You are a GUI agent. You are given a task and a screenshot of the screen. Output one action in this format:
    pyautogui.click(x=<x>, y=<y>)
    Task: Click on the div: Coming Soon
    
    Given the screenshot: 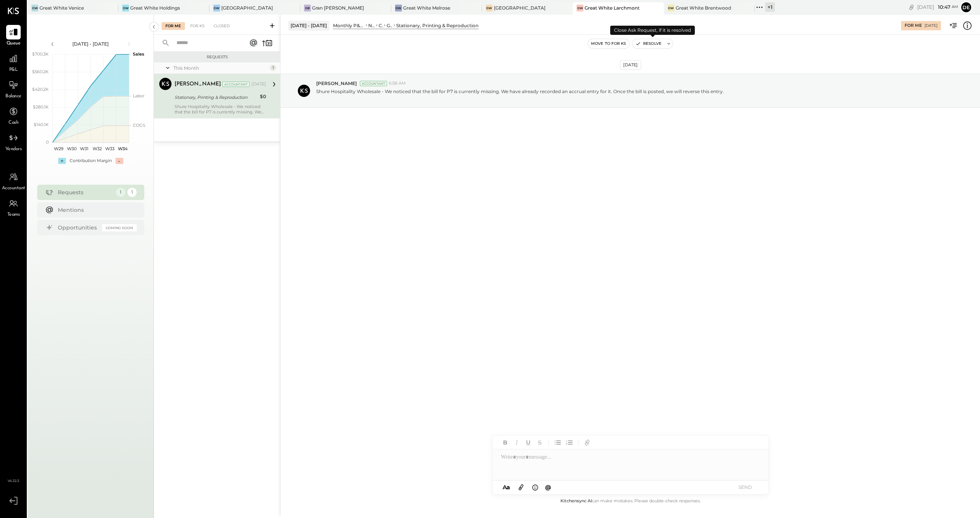 What is the action you would take?
    pyautogui.click(x=119, y=228)
    